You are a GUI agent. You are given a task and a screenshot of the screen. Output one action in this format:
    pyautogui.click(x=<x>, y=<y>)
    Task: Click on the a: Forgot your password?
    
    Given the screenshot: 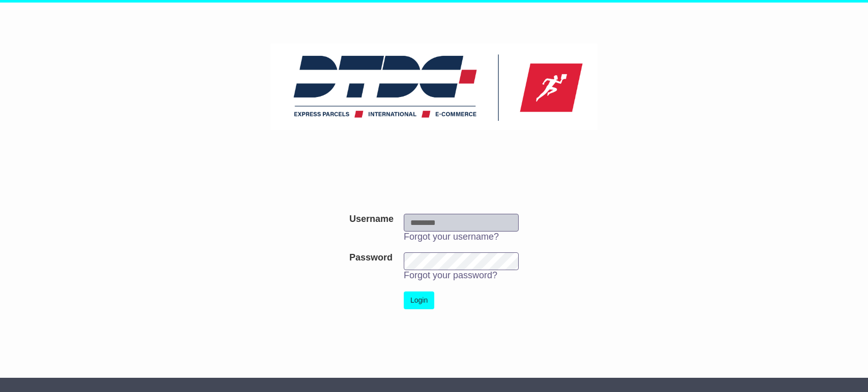 What is the action you would take?
    pyautogui.click(x=450, y=275)
    